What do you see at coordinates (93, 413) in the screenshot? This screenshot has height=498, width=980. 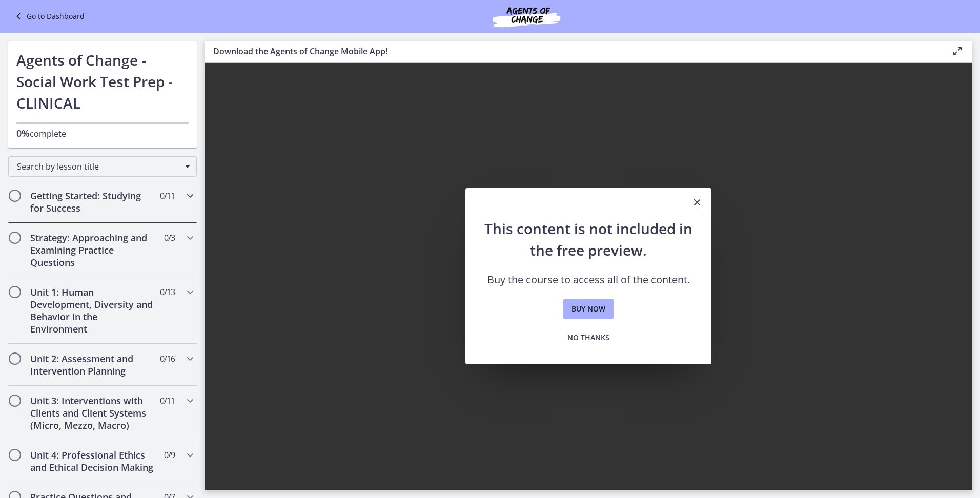 I see `h2: Unit 3: Interventions with Clients and Client Systems (Micro, Mezzo, Macro)` at bounding box center [93, 413].